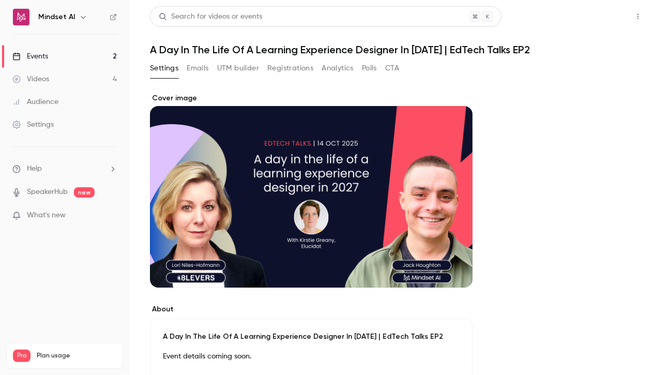 The image size is (667, 375). Describe the element at coordinates (210, 17) in the screenshot. I see `div: Search for videos or events` at that location.